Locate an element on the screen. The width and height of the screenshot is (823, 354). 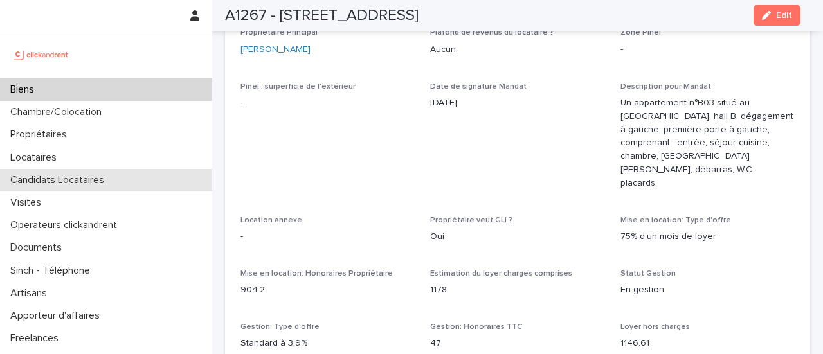
span: Gestion: Type d'offre is located at coordinates (280, 327).